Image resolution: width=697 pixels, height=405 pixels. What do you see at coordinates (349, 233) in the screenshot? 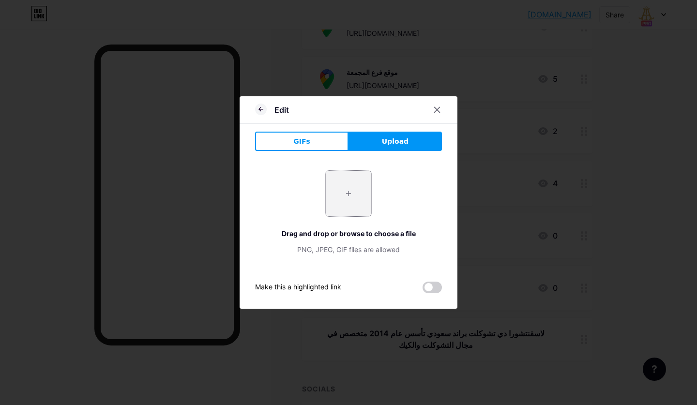
I see `div: Drag and drop or browse to choose a file` at bounding box center [349, 233].